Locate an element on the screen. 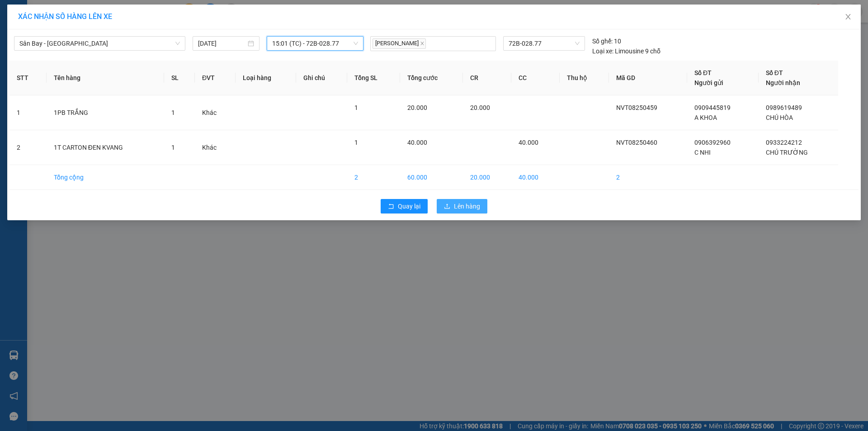 Image resolution: width=868 pixels, height=431 pixels. th: Tên hàng is located at coordinates (105, 78).